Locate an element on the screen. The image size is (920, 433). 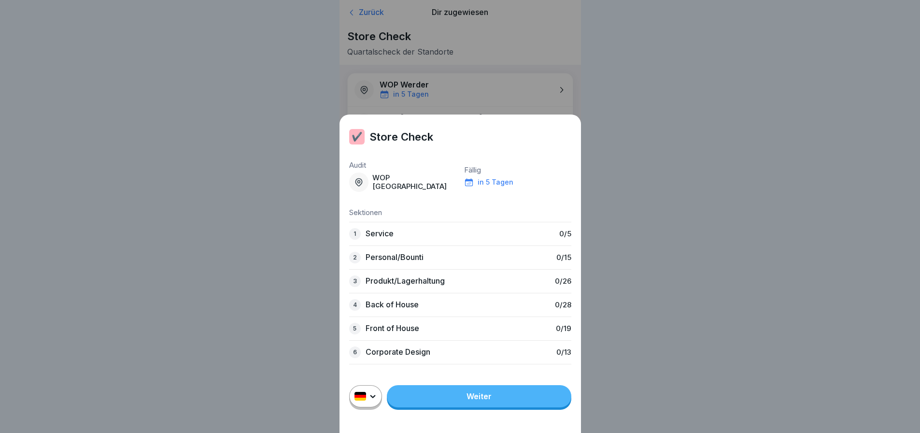
p: in 5 Tagen is located at coordinates (495, 182).